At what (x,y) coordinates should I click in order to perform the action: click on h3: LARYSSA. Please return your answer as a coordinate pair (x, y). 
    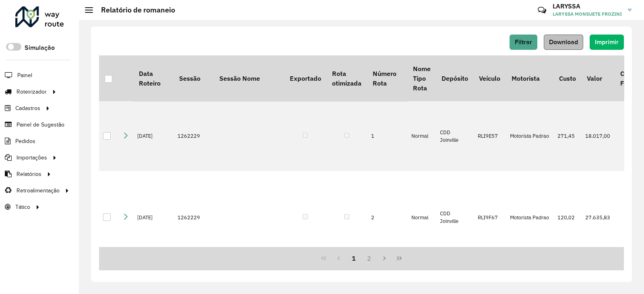
    Looking at the image, I should click on (587, 6).